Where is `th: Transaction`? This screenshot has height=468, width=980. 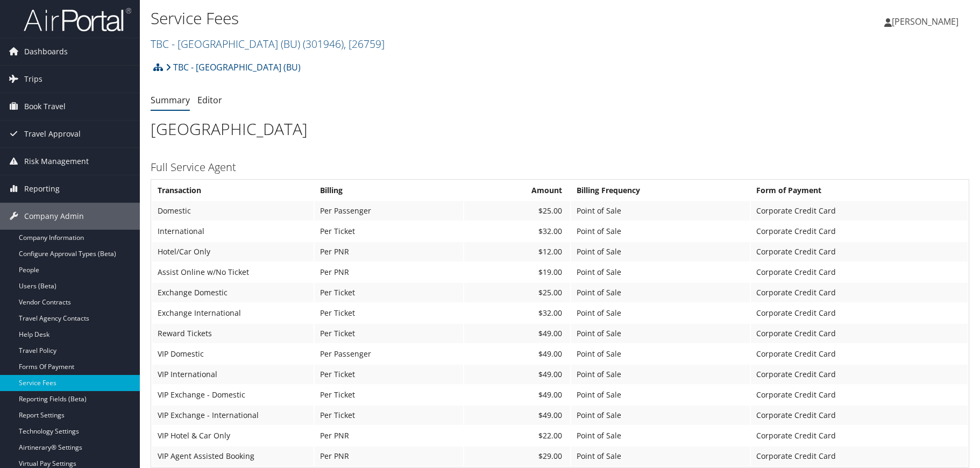
th: Transaction is located at coordinates (233, 190).